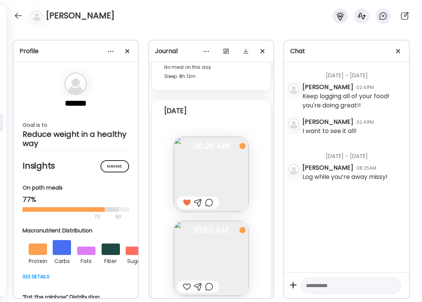  What do you see at coordinates (211, 146) in the screenshot?
I see `span: 08:28 AM` at bounding box center [211, 146].